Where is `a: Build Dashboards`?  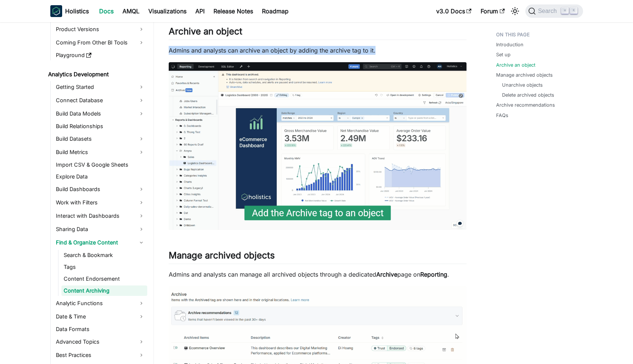
a: Build Dashboards is located at coordinates (101, 189).